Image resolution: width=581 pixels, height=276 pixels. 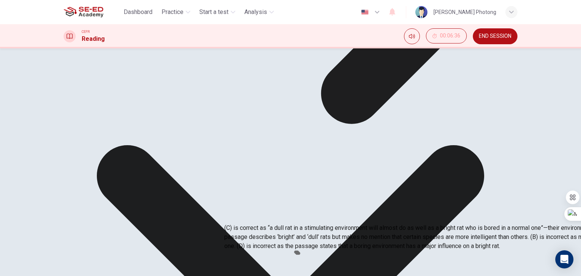 What do you see at coordinates (495, 36) in the screenshot?
I see `span: END SESSION` at bounding box center [495, 36].